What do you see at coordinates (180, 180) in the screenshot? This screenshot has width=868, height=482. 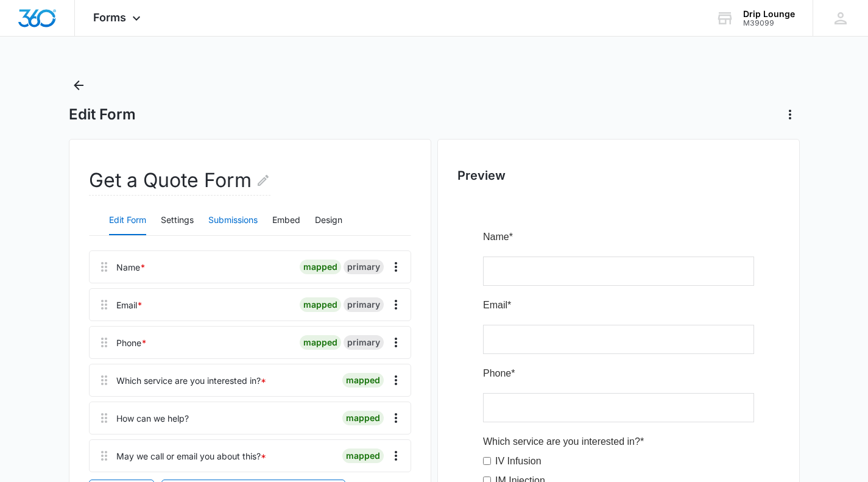 I see `h2: Get a Quote Form` at bounding box center [180, 180].